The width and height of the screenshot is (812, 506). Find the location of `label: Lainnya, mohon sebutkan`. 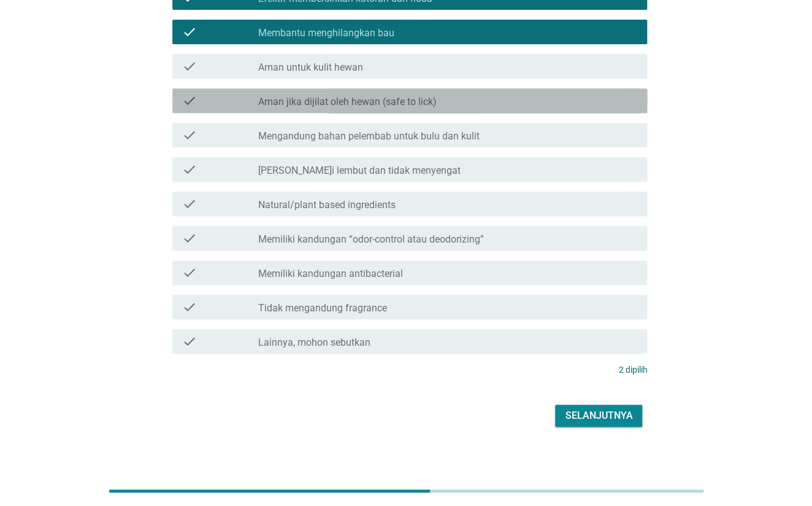

label: Lainnya, mohon sebutkan is located at coordinates (314, 343).